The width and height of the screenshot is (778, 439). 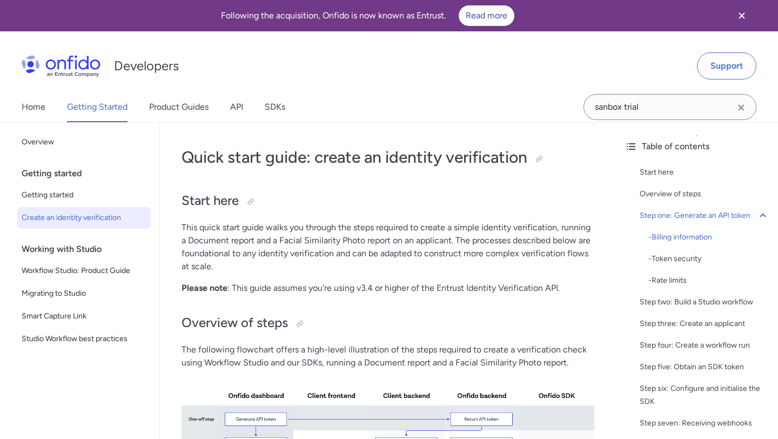 I want to click on span: Create an identity verification, so click(x=84, y=218).